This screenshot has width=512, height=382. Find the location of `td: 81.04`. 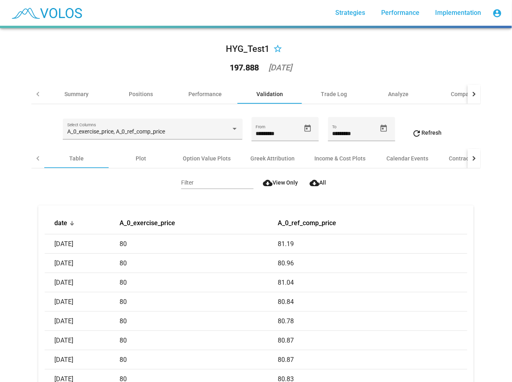

td: 81.04 is located at coordinates (372, 283).